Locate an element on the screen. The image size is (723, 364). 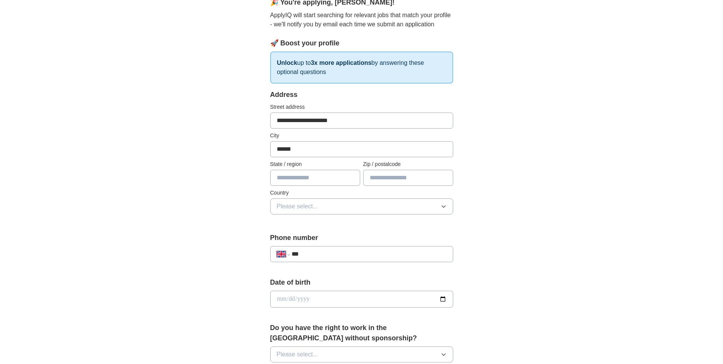
label: Date of birth is located at coordinates (362, 282).